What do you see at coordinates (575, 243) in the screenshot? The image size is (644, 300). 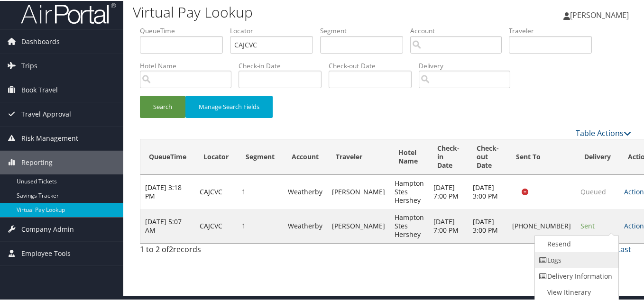 I see `a: Resend` at bounding box center [575, 243].